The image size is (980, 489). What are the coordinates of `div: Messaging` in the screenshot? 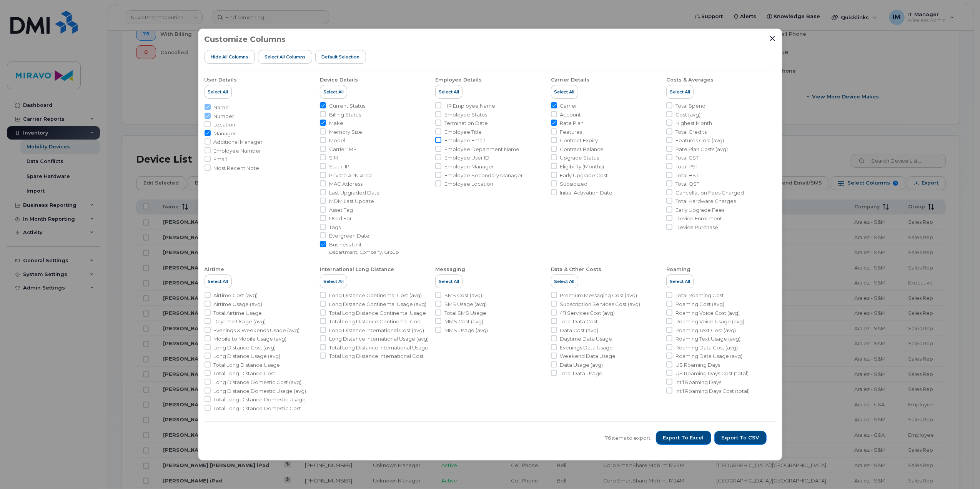 It's located at (450, 270).